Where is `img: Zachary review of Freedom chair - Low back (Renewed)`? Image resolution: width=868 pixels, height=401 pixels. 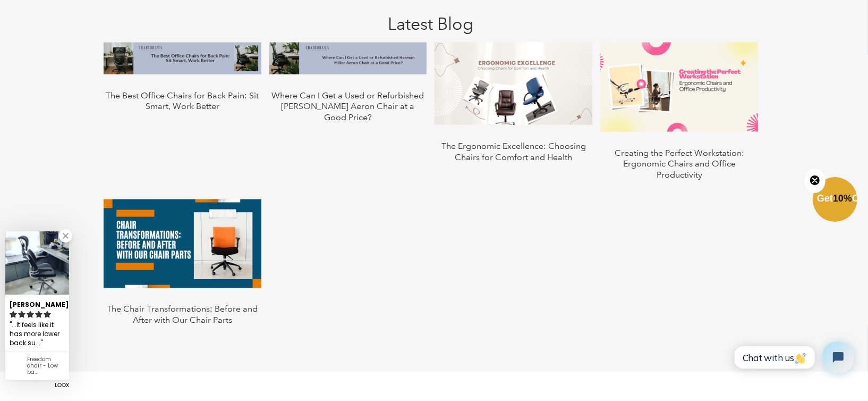 img: Zachary review of Freedom chair - Low back (Renewed) is located at coordinates (37, 263).